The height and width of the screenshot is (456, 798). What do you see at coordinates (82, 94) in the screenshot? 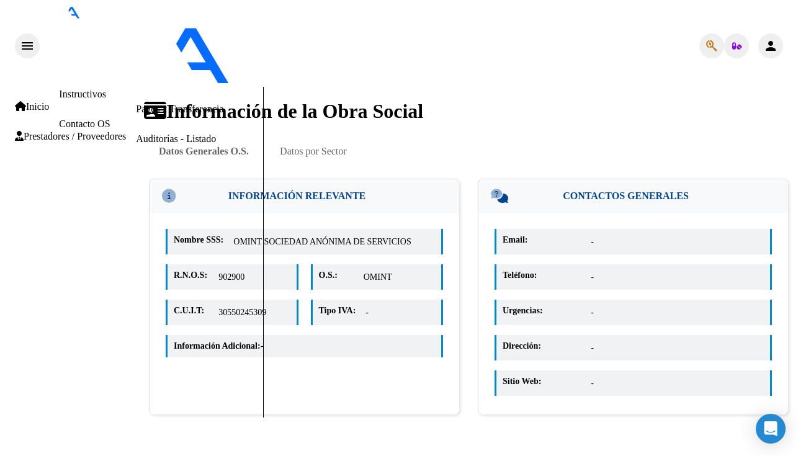
I see `a: Instructivos` at bounding box center [82, 94].